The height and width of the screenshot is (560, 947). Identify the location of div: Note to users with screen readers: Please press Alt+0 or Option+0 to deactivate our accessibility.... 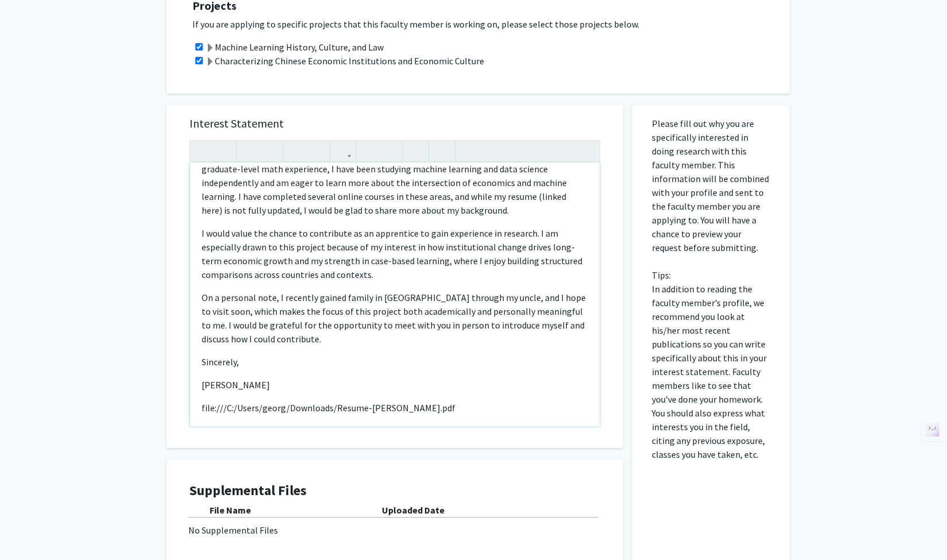
(395, 294).